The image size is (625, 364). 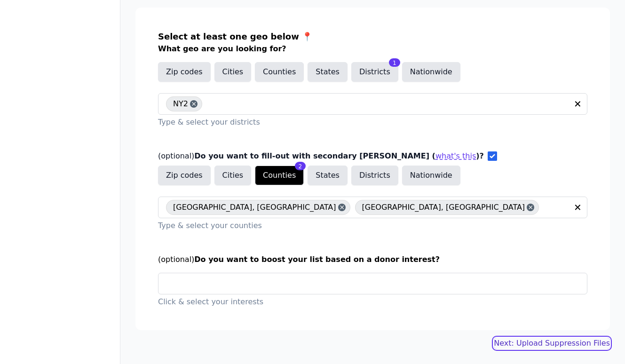 What do you see at coordinates (395, 63) in the screenshot?
I see `div: 1` at bounding box center [395, 63].